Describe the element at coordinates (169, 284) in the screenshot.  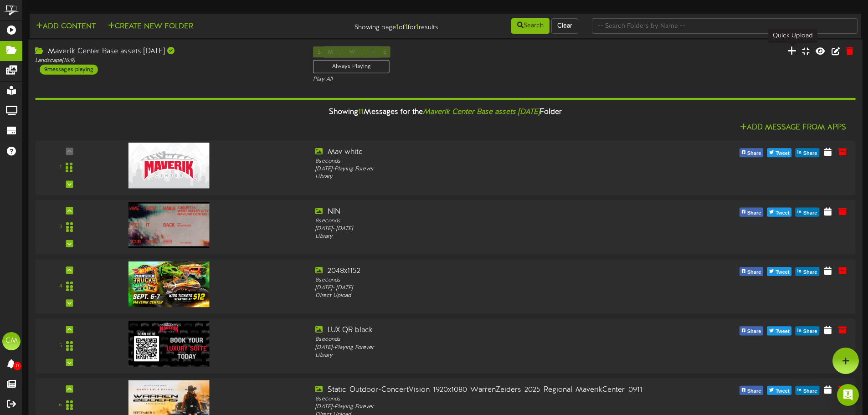
I see `img: f8d3de03-5ca7-477b-aa70-371a10488e7b.jpg` at that location.